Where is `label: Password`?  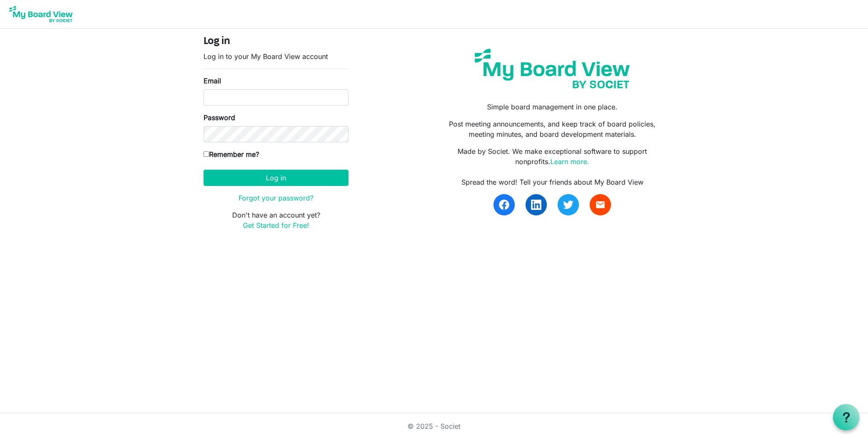
label: Password is located at coordinates (219, 118).